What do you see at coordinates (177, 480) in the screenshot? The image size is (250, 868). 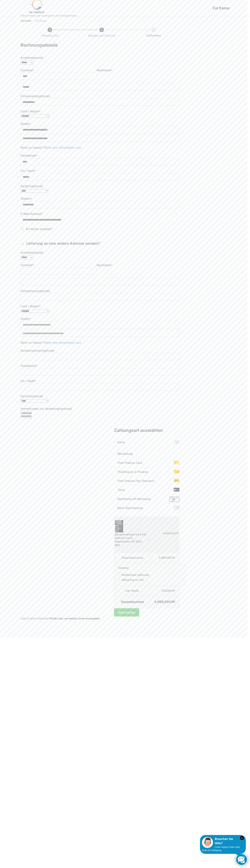 I see `img: Zur Kasse 4` at bounding box center [177, 480].